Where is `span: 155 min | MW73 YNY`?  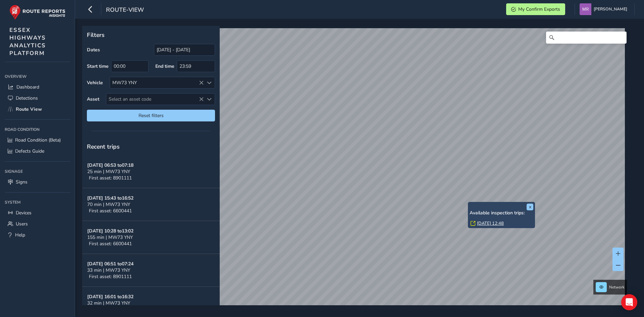 span: 155 min | MW73 YNY is located at coordinates (110, 237).